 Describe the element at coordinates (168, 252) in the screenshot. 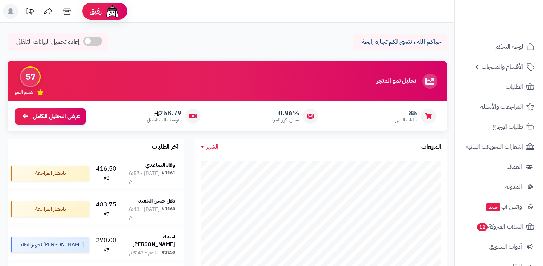

I see `div: #1158` at that location.